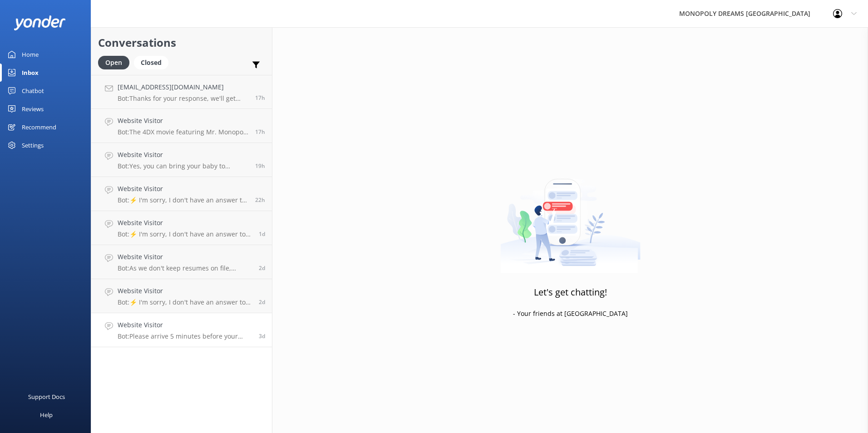 The width and height of the screenshot is (868, 433). What do you see at coordinates (181, 330) in the screenshot?
I see `a: Website VisitorBot:Please arrive 5 minutes before your entry time. If you're running later than y...` at bounding box center [181, 330].